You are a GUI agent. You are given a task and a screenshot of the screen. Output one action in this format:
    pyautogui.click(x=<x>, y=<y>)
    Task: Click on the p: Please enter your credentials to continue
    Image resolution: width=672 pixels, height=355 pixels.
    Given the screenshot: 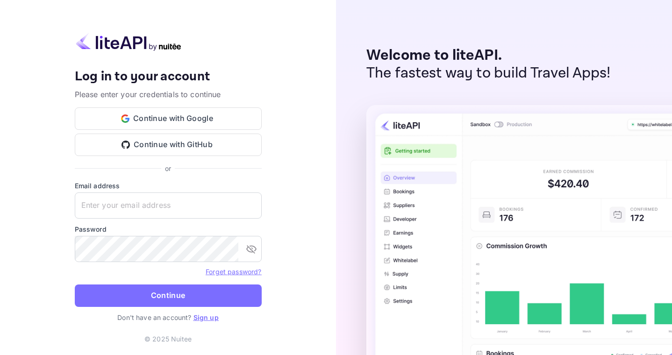 What is the action you would take?
    pyautogui.click(x=168, y=94)
    